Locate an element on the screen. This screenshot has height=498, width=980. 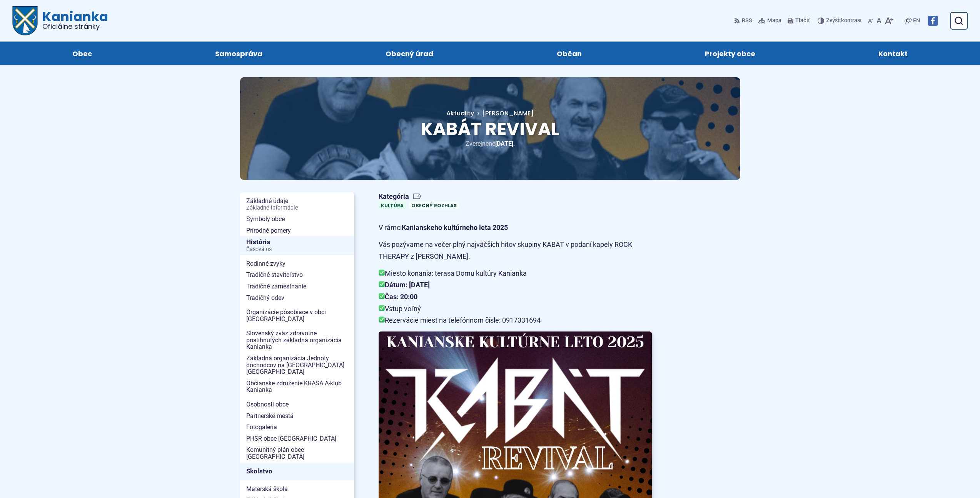
a: Slovenský zväz zdravotne postihnutých základná organizácia Kanianka is located at coordinates (297, 340).